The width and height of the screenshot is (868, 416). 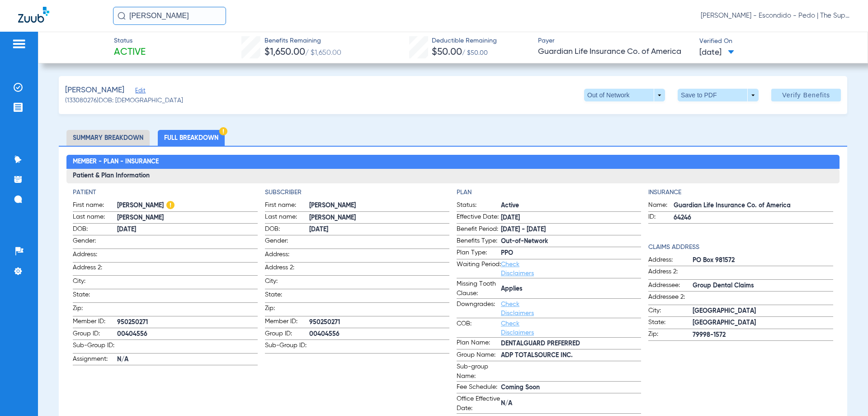 I want to click on span: Edit, so click(x=139, y=91).